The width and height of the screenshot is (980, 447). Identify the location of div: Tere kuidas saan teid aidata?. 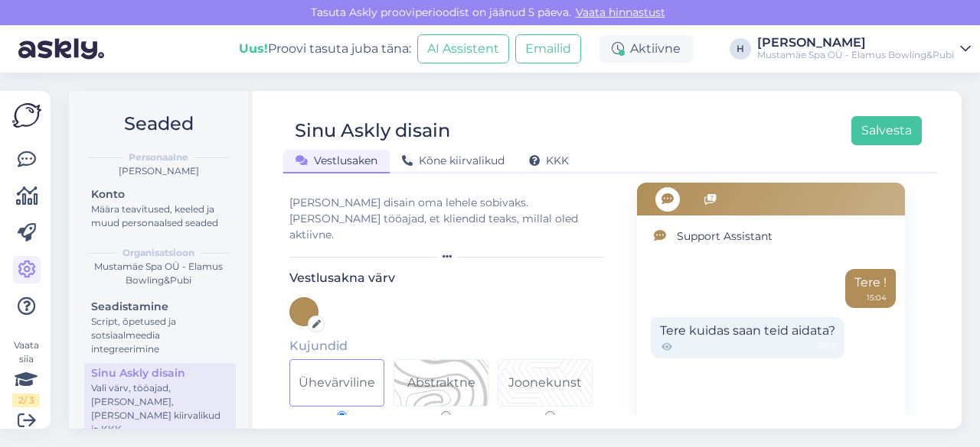
(747, 338).